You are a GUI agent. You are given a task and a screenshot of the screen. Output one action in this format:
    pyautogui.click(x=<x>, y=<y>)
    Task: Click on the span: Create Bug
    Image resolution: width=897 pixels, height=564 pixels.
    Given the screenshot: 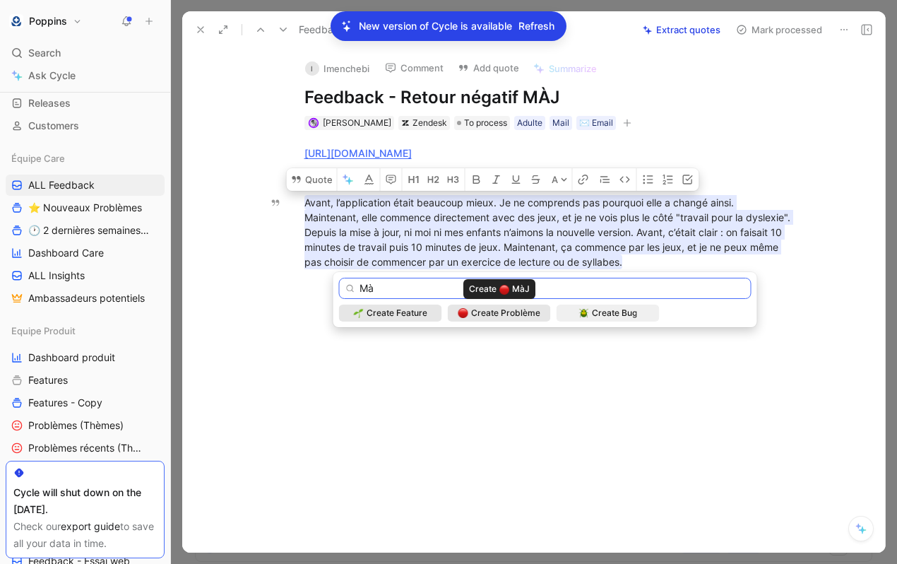 What is the action you would take?
    pyautogui.click(x=614, y=313)
    